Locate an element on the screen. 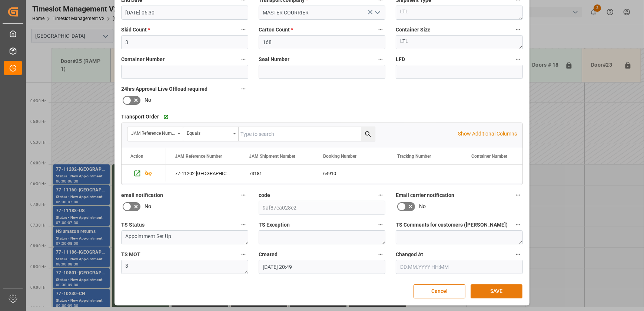  button: TS Exception is located at coordinates (381, 225).